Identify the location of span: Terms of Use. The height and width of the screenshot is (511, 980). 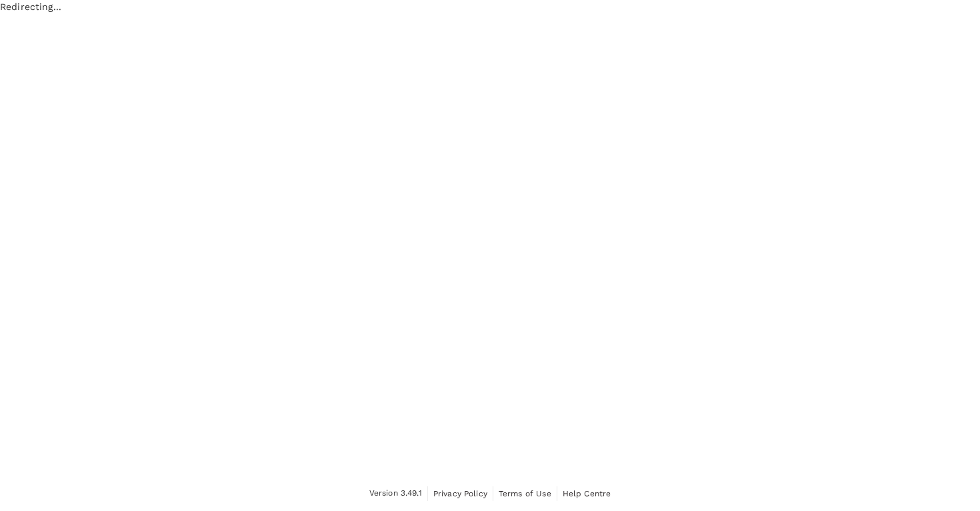
(525, 494).